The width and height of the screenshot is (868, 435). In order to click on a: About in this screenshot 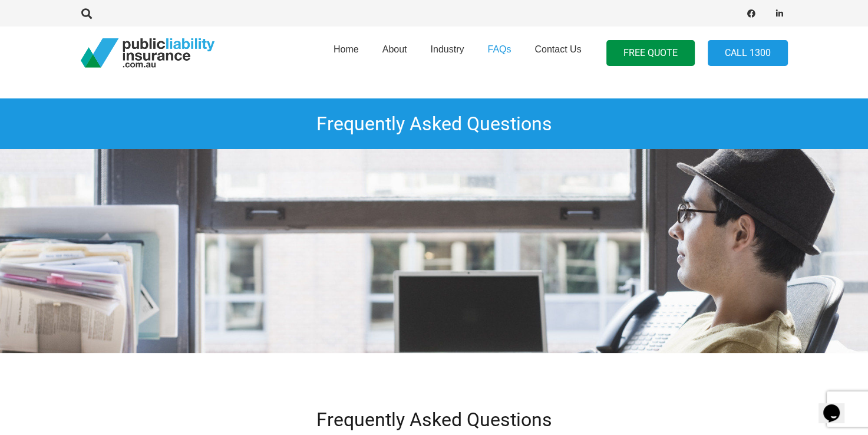, I will do `click(394, 53)`.